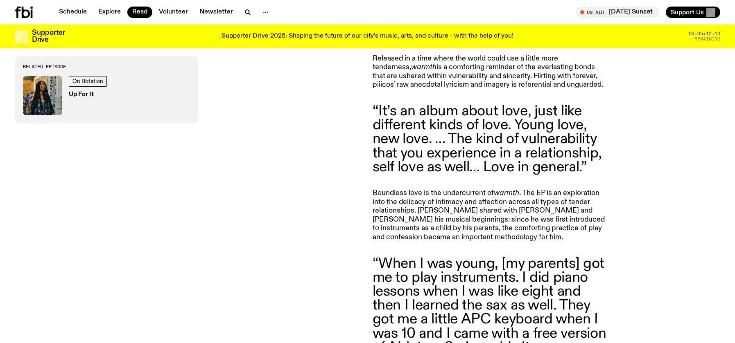 Image resolution: width=735 pixels, height=343 pixels. Describe the element at coordinates (704, 34) in the screenshot. I see `span: 03:05:12:10` at that location.